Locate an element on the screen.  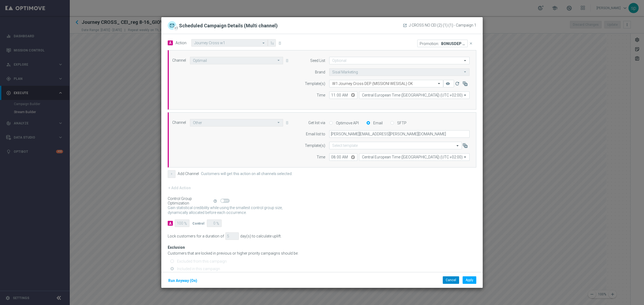
button: remove_red_eye is located at coordinates (449, 84).